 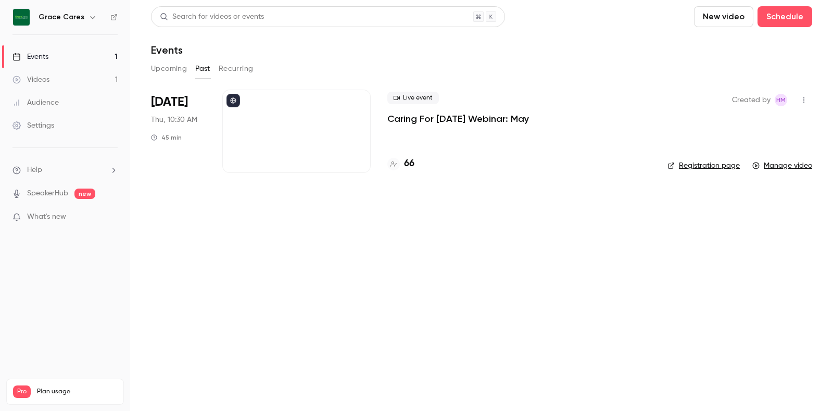 I want to click on span: Created by, so click(x=751, y=100).